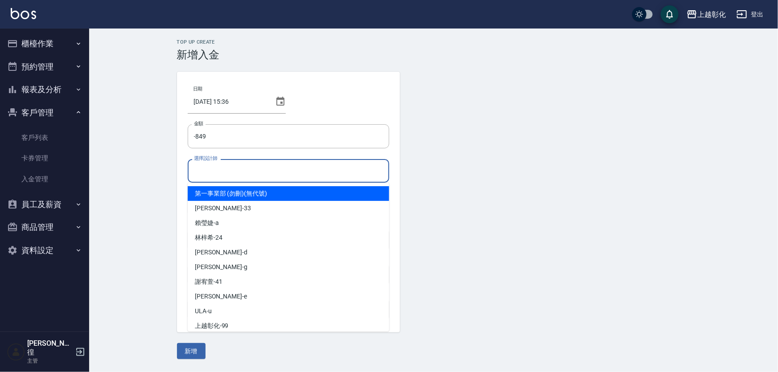 This screenshot has width=778, height=372. What do you see at coordinates (23, 13) in the screenshot?
I see `img: Logo` at bounding box center [23, 13].